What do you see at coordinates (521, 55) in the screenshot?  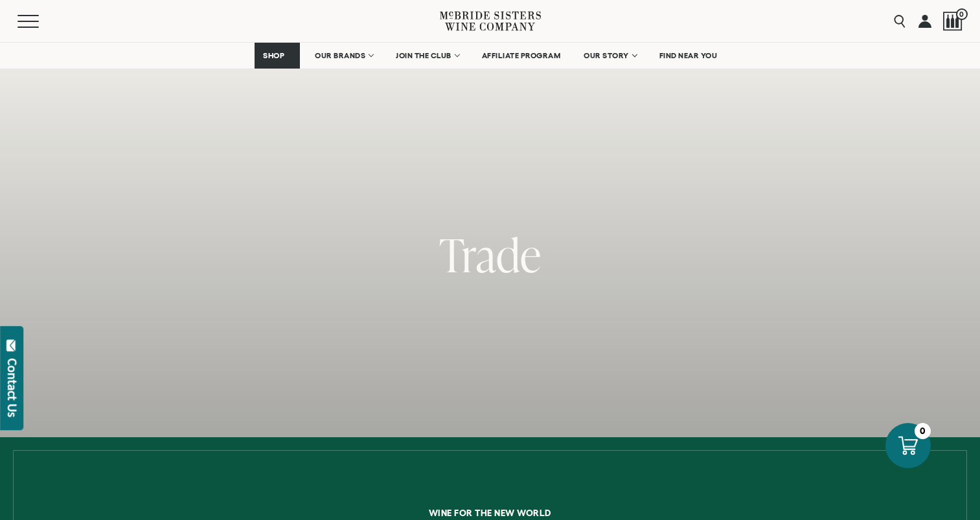 I see `span: AFFILIATE PROGRAM` at bounding box center [521, 55].